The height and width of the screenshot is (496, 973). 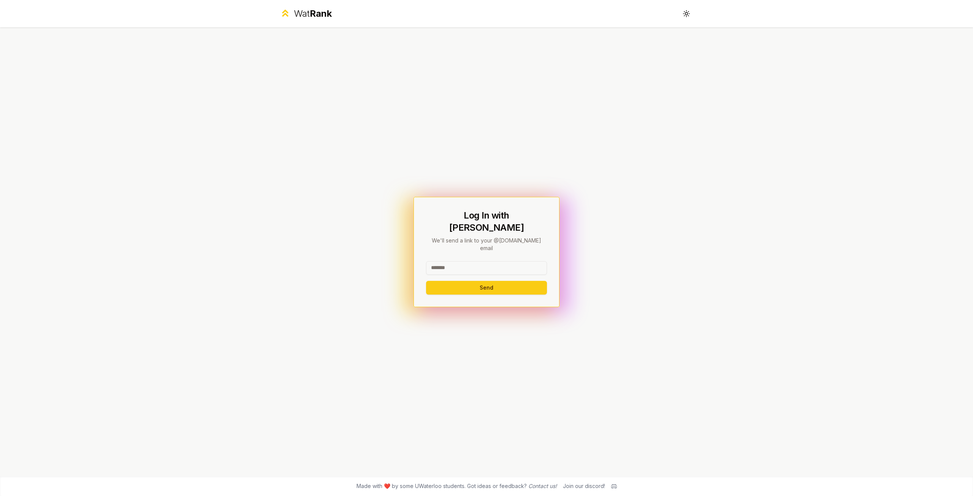 What do you see at coordinates (584, 486) in the screenshot?
I see `div: Join our discord!` at bounding box center [584, 486].